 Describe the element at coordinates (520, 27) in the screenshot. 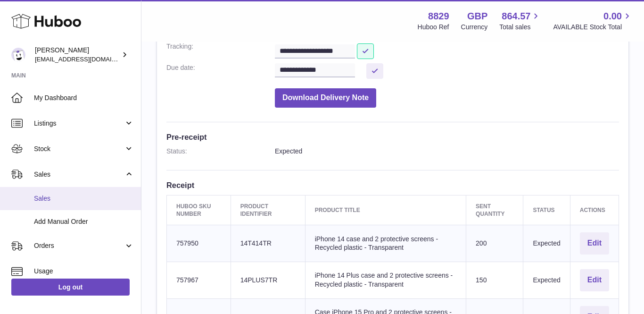

I see `span: Total sales` at that location.